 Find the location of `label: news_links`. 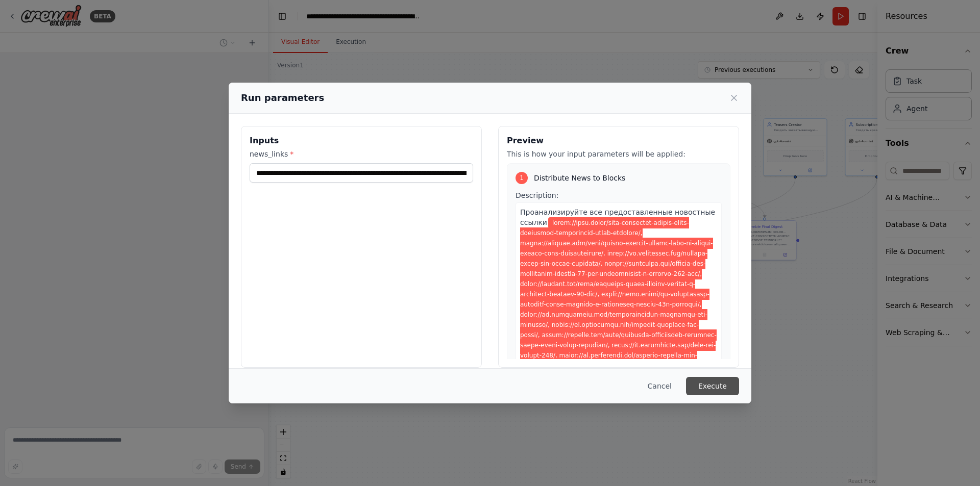

label: news_links is located at coordinates (361, 154).